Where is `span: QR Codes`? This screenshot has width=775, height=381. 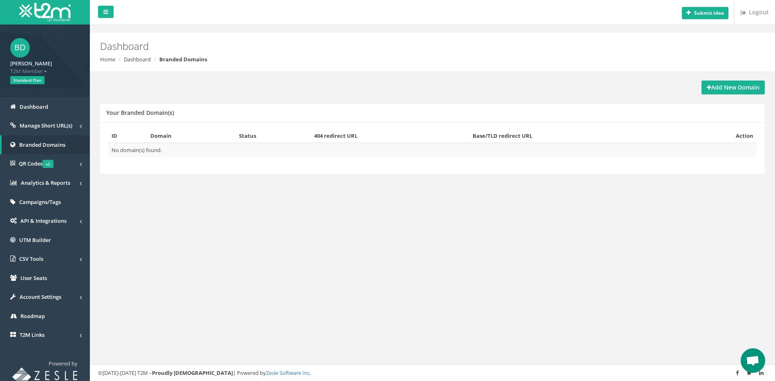
span: QR Codes is located at coordinates (36, 163).